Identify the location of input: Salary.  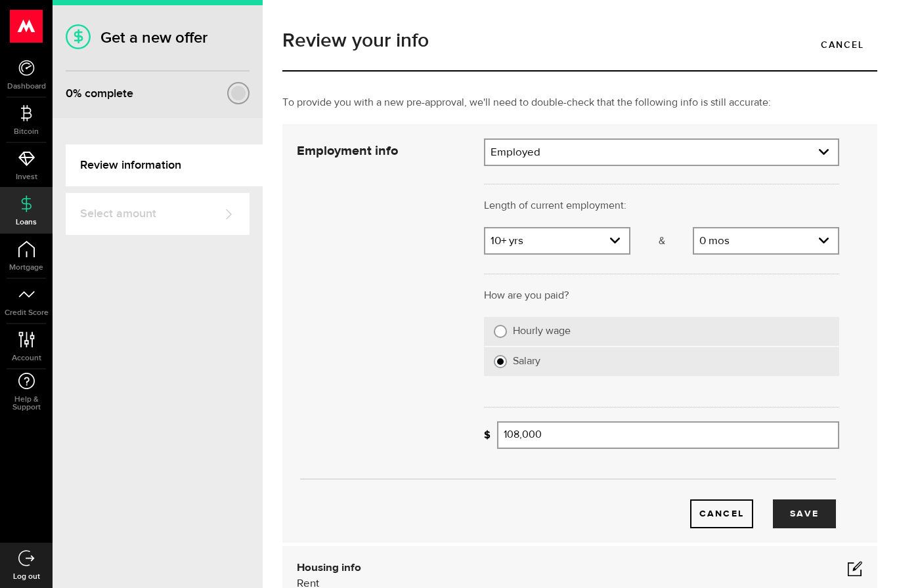
(501, 361).